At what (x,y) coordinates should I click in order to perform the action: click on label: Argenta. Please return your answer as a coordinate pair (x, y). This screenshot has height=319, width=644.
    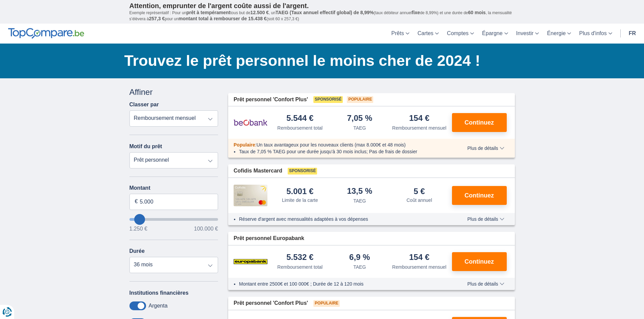
    Looking at the image, I should click on (158, 306).